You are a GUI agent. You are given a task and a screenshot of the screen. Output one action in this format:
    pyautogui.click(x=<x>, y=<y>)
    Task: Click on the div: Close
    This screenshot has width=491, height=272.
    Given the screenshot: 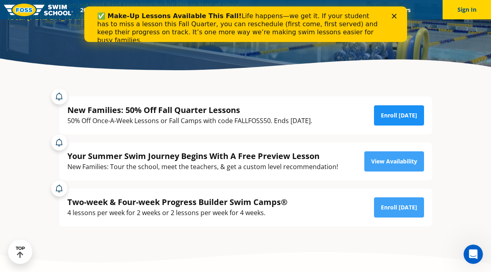 What is the action you would take?
    pyautogui.click(x=312, y=10)
    